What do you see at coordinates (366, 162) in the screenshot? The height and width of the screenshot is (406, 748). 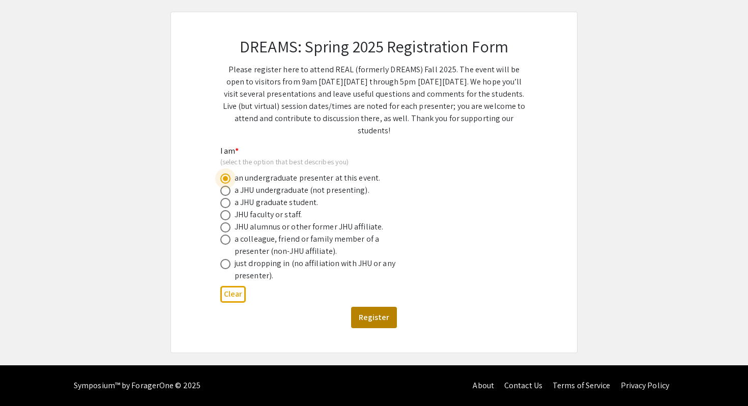 I see `div: (select the option that best describes you)` at bounding box center [366, 162].